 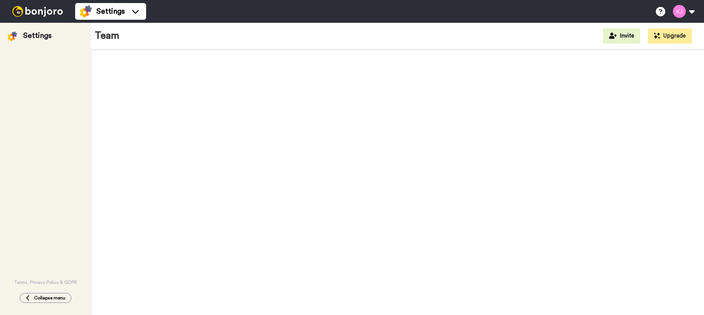 What do you see at coordinates (622, 36) in the screenshot?
I see `a: Invite` at bounding box center [622, 36].